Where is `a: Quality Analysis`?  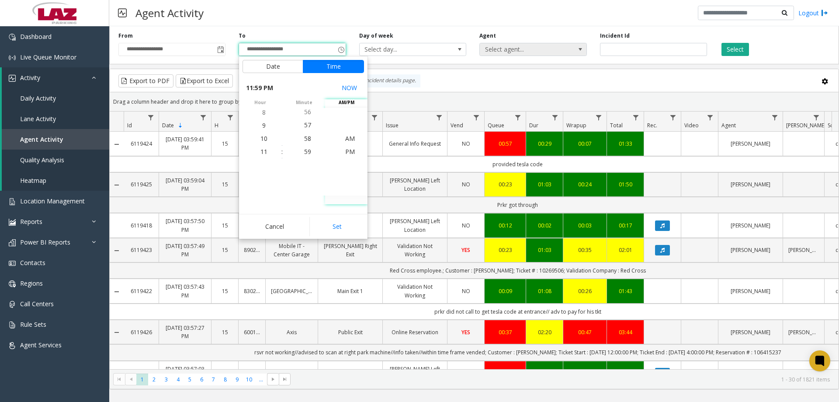 a: Quality Analysis is located at coordinates (55, 159).